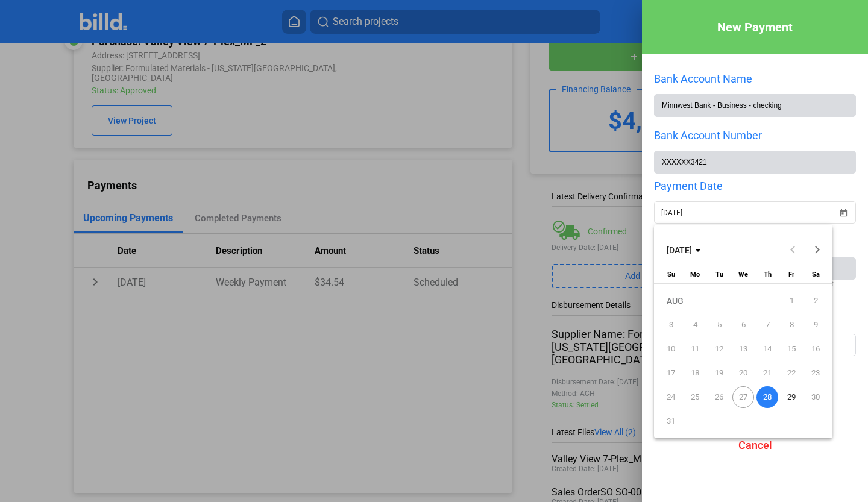 The image size is (868, 502). Describe the element at coordinates (694, 325) in the screenshot. I see `span: 4` at that location.